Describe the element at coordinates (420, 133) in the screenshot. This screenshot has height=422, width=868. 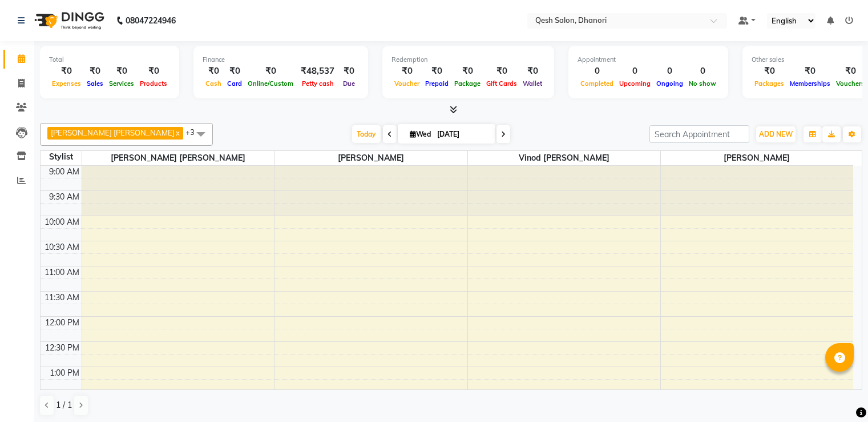
I see `span: Wed` at that location.